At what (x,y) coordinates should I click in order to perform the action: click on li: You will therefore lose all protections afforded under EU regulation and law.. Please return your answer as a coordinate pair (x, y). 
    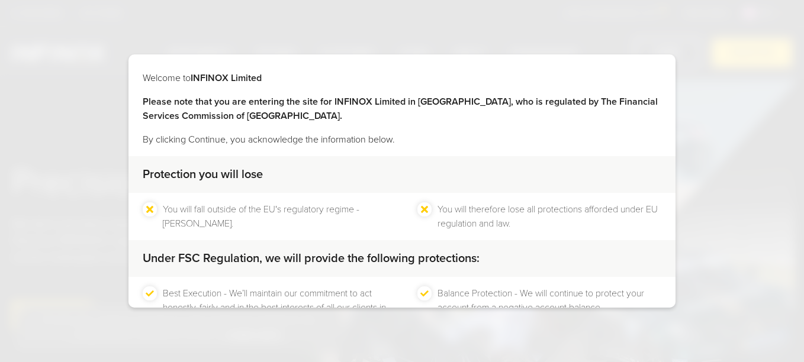
    Looking at the image, I should click on (550, 217).